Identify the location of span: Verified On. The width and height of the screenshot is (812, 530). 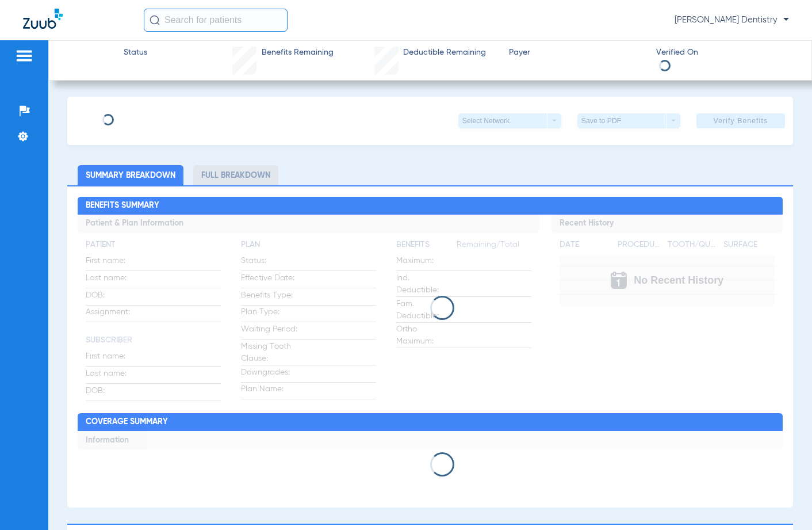
(725, 53).